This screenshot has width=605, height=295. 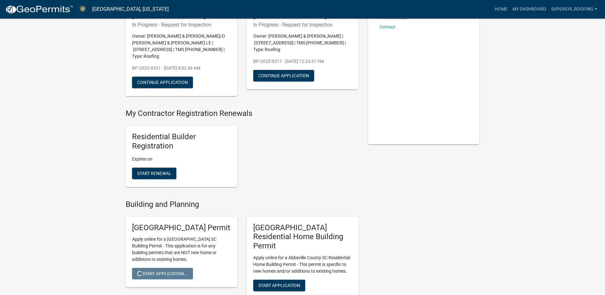 I want to click on p: Apply online for a Abbeville County SC Residential Home Building Permit - This permit is specific..., so click(x=303, y=264).